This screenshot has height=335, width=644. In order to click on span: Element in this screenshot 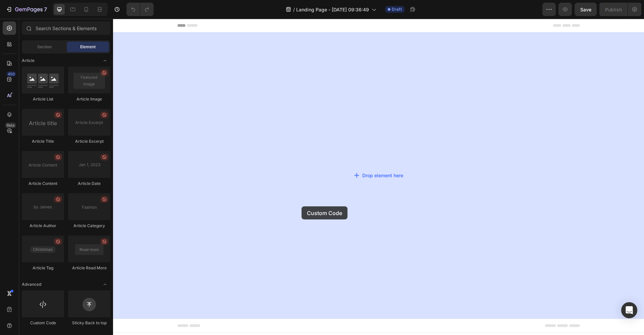, I will do `click(88, 47)`.